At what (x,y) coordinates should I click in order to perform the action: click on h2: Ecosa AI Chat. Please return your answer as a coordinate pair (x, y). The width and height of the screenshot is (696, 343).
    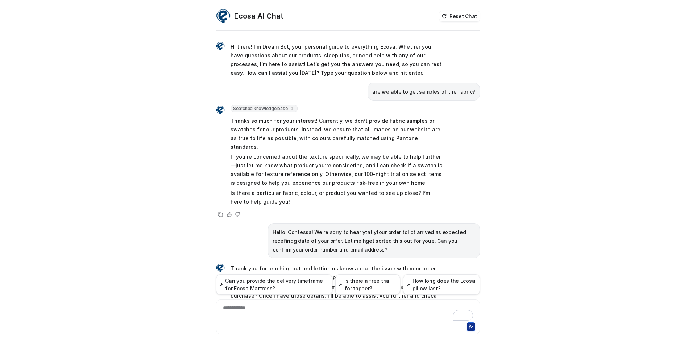
    Looking at the image, I should click on (259, 16).